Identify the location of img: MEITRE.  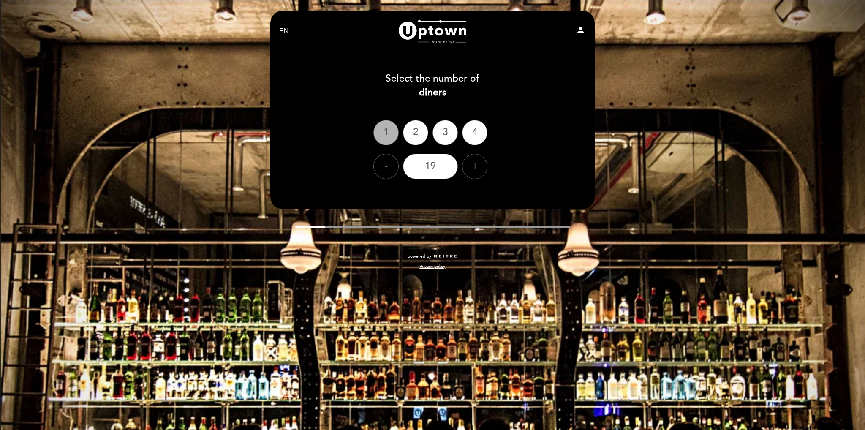
(445, 256).